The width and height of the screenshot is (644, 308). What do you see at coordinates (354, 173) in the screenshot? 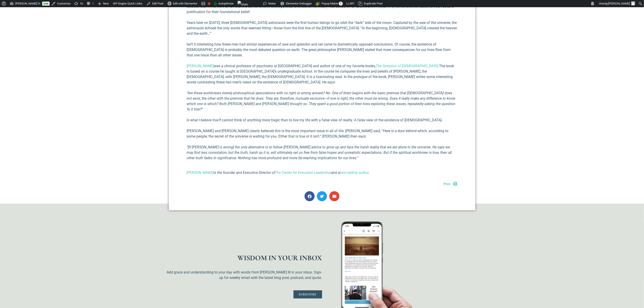
I see `a: best-selling author` at bounding box center [354, 173].